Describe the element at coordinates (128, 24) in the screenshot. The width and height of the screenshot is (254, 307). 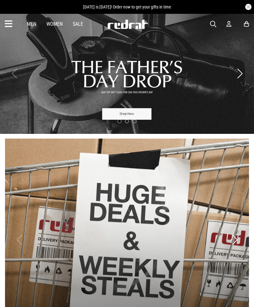
I see `img: Redrat logo` at that location.